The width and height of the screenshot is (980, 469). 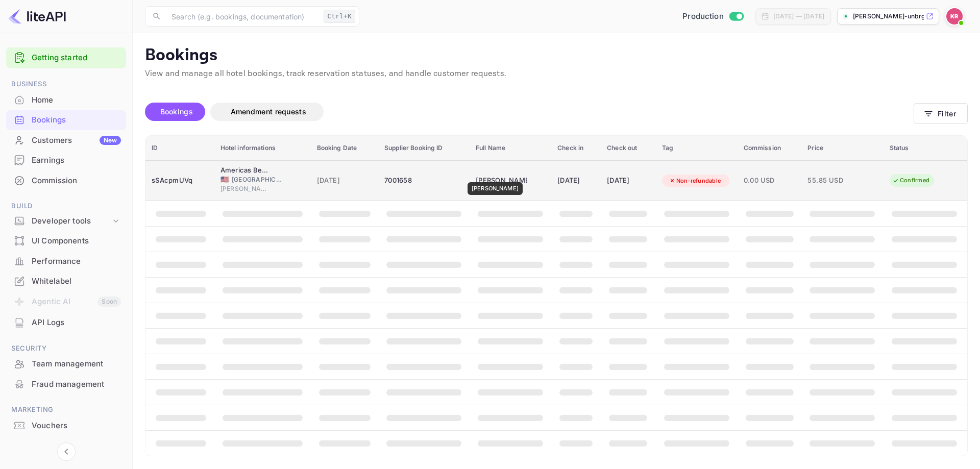 What do you see at coordinates (262, 148) in the screenshot?
I see `th: Hotel informations` at bounding box center [262, 148].